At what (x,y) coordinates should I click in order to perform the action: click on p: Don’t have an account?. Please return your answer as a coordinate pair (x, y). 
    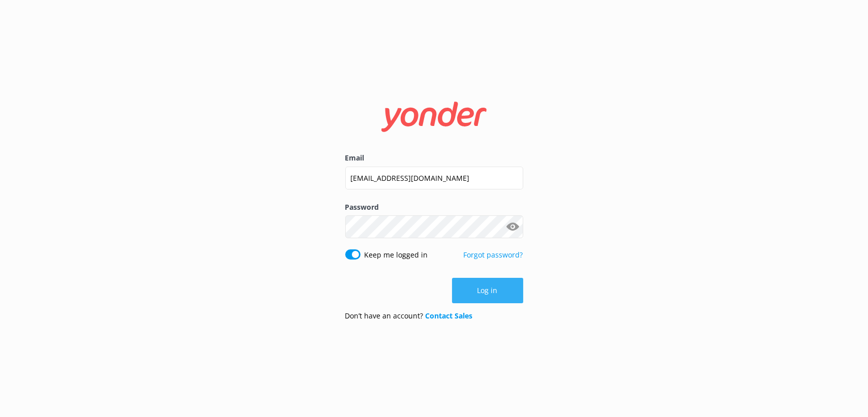
    Looking at the image, I should click on (409, 316).